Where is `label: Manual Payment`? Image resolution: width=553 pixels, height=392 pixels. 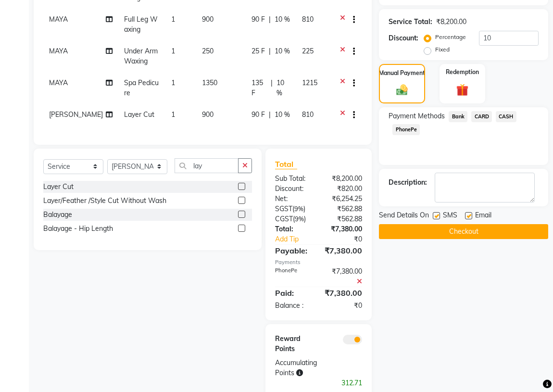 label: Manual Payment is located at coordinates (402, 73).